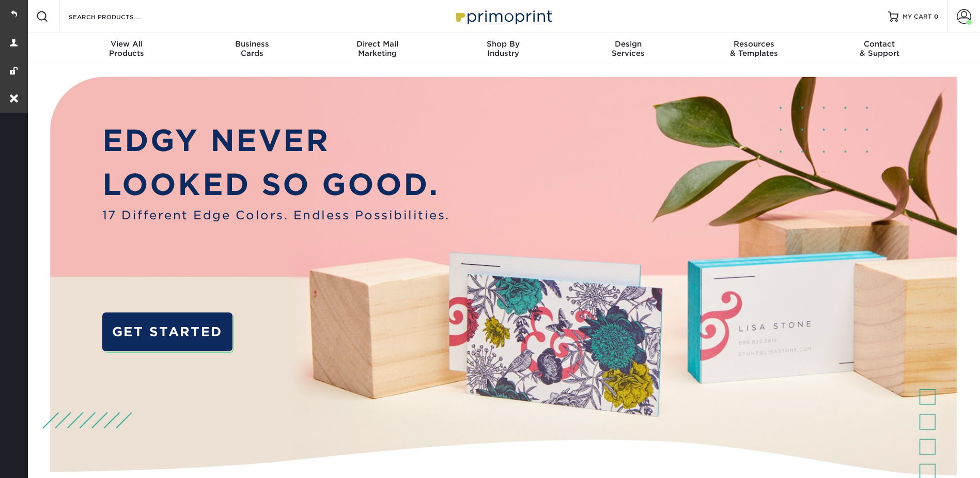 The width and height of the screenshot is (980, 478). What do you see at coordinates (252, 49) in the screenshot?
I see `div: Cards` at bounding box center [252, 49].